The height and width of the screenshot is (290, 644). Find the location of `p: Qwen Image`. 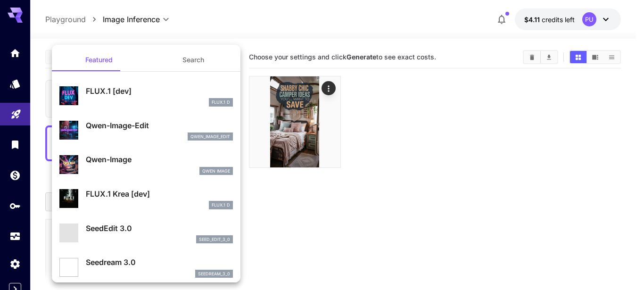

p: Qwen Image is located at coordinates (216, 171).